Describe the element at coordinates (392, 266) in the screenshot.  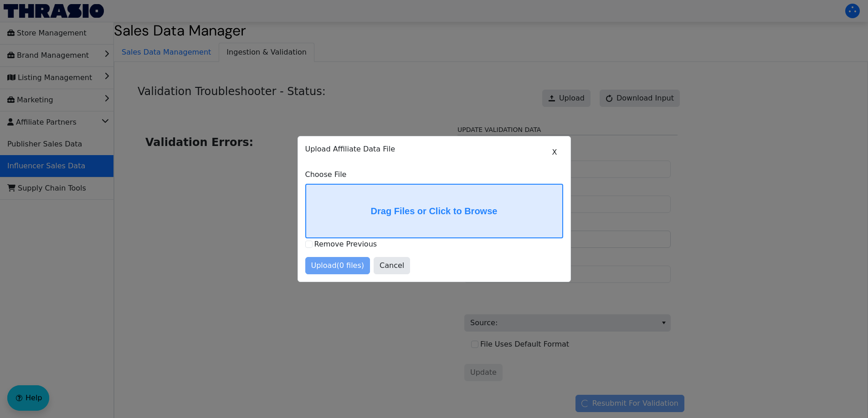
I see `button: Cancel` at that location.